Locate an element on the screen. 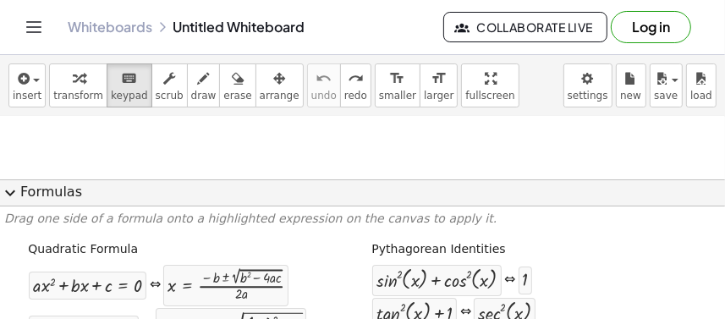 The image size is (725, 319). button: keyboardkeypad is located at coordinates (129, 85).